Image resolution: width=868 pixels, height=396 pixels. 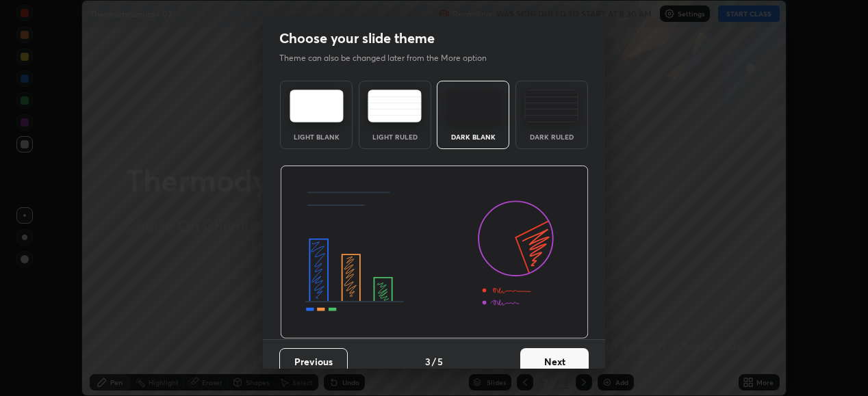 What do you see at coordinates (395, 137) in the screenshot?
I see `div: Light Ruled` at bounding box center [395, 137].